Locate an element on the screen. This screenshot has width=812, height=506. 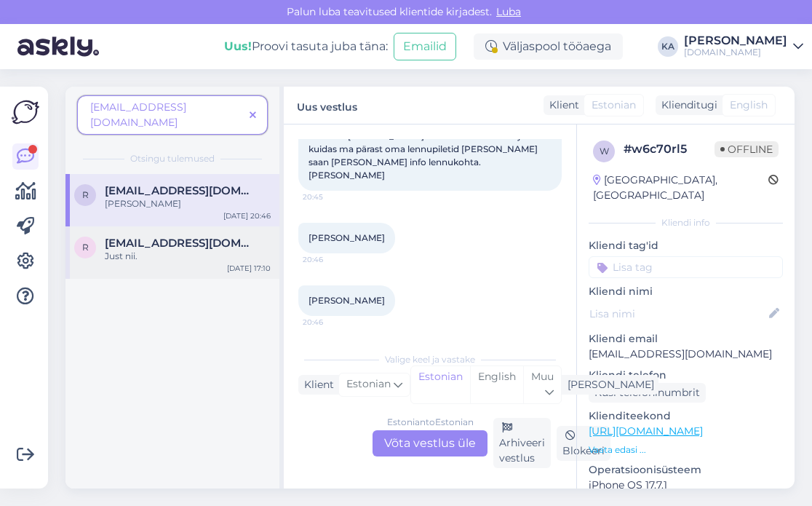
span: 20:45 is located at coordinates (329, 197).